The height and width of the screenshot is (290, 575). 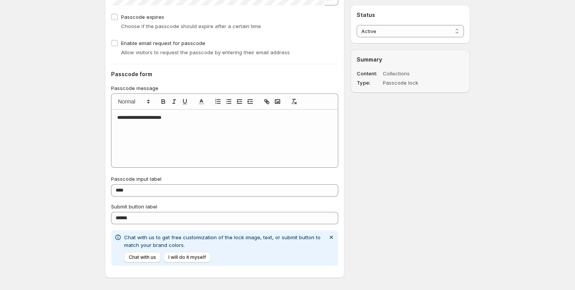 What do you see at coordinates (205, 52) in the screenshot?
I see `span: Allow visitors to request the passcode by entering their email address` at bounding box center [205, 52].